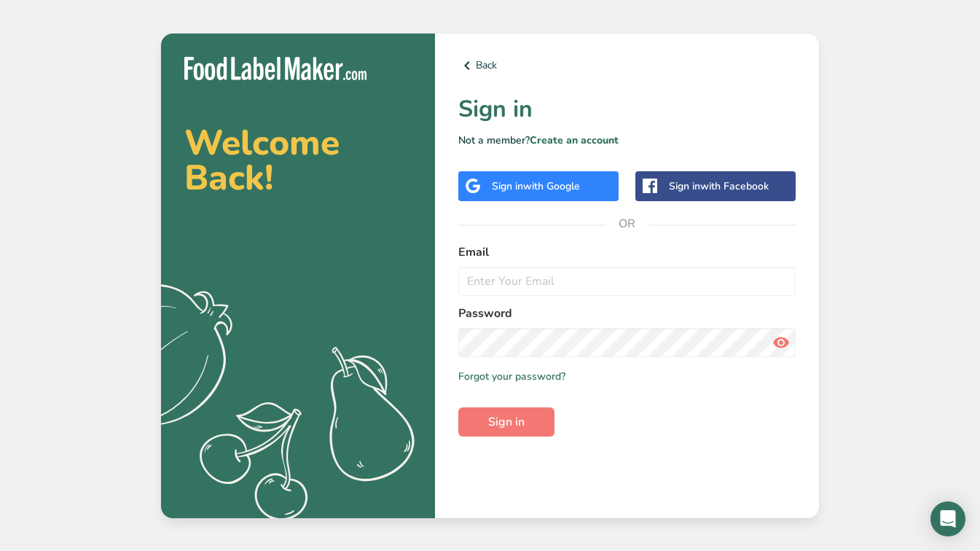  Describe the element at coordinates (627, 281) in the screenshot. I see `input: Enter Your Email` at that location.